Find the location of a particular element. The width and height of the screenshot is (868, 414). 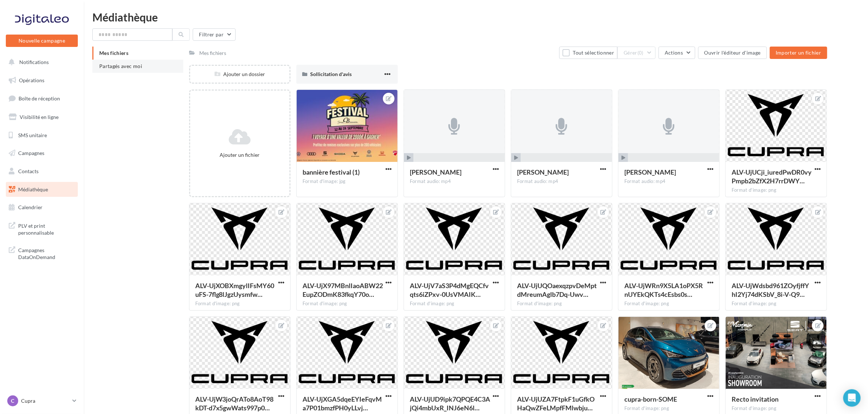

span: Sollicitation d'avis is located at coordinates (331, 74).